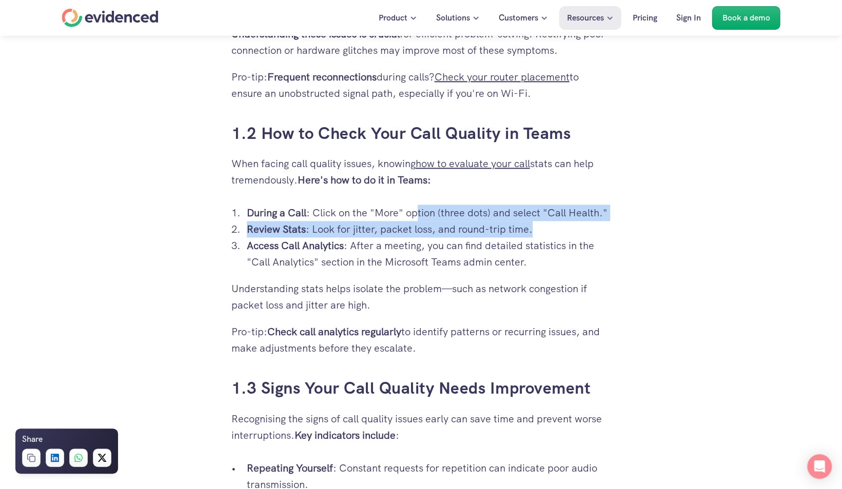 The width and height of the screenshot is (842, 489). I want to click on p: Pro-tip: to identify patterns or recurring issues, and make adjustments before they escalate., so click(421, 340).